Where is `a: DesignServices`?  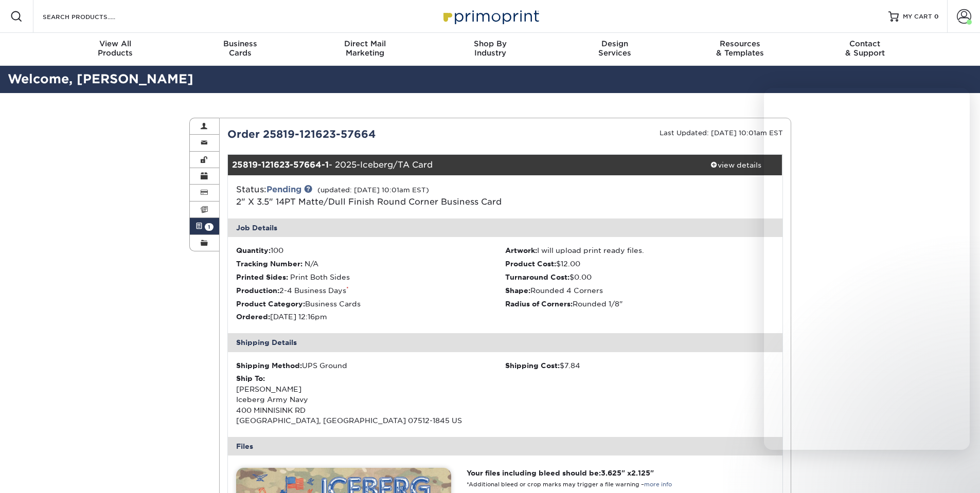
a: DesignServices is located at coordinates (615, 50).